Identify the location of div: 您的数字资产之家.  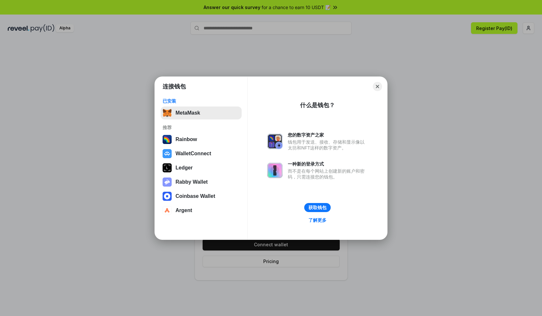
(328, 135).